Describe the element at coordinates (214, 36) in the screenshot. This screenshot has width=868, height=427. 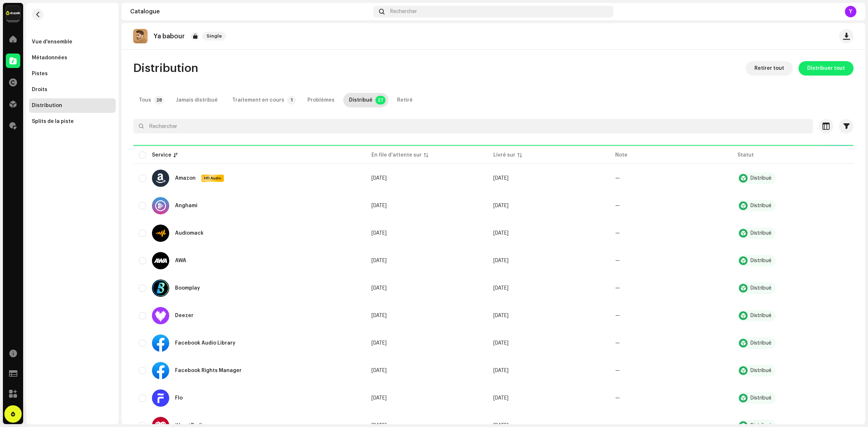
I see `span: Single` at that location.